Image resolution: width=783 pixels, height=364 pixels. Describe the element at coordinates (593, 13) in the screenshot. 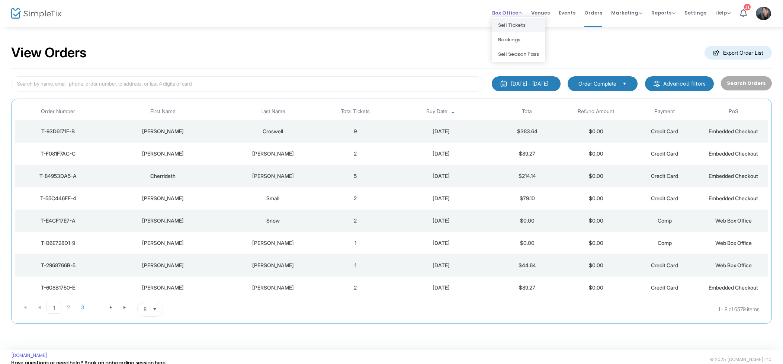

I see `span: Orders` at that location.